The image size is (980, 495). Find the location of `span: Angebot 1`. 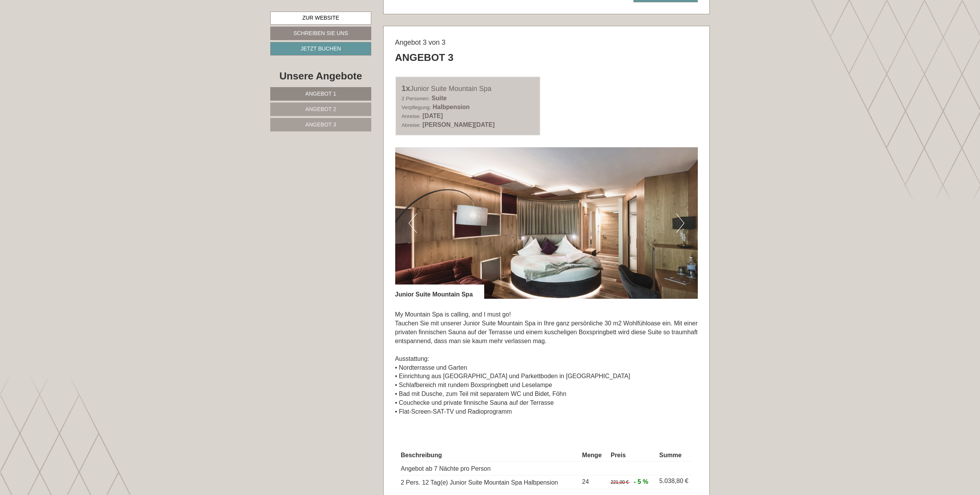

span: Angebot 1 is located at coordinates (321, 94).